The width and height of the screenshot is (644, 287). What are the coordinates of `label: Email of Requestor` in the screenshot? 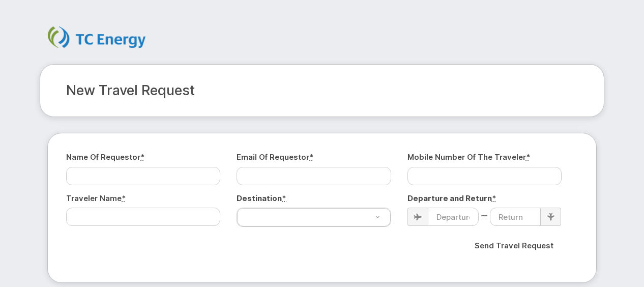 It's located at (274, 157).